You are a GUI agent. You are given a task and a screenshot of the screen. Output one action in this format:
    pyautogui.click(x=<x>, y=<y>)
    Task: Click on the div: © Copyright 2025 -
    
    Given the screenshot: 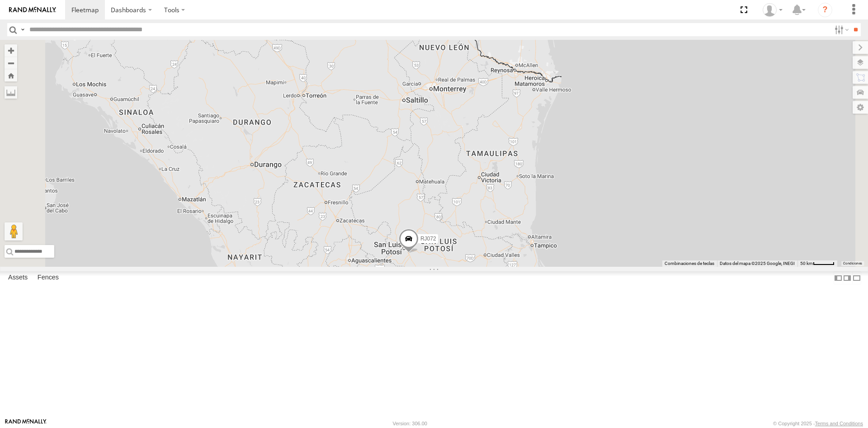 What is the action you would take?
    pyautogui.click(x=818, y=423)
    